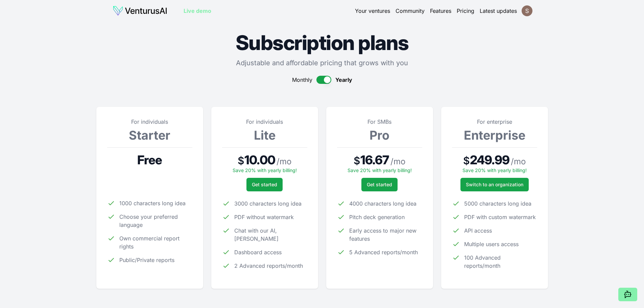 The height and width of the screenshot is (308, 644). Describe the element at coordinates (150, 135) in the screenshot. I see `h3: Starter` at that location.